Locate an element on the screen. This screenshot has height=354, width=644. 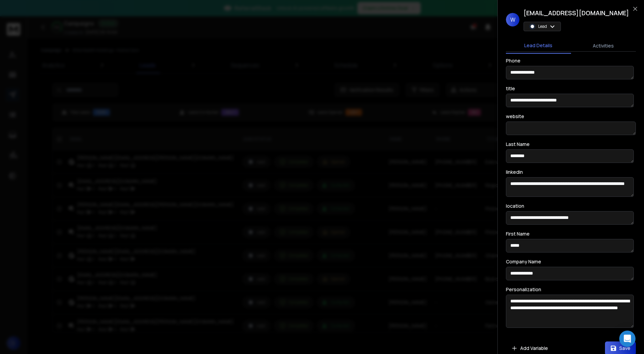
label: First Name is located at coordinates (518, 234).